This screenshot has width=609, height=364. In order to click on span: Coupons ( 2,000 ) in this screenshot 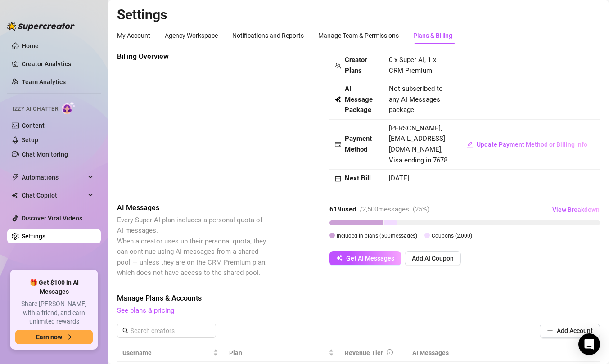, I will do `click(451, 236)`.